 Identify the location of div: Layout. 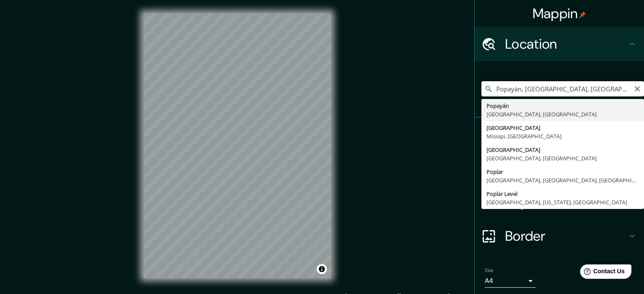
(559, 202).